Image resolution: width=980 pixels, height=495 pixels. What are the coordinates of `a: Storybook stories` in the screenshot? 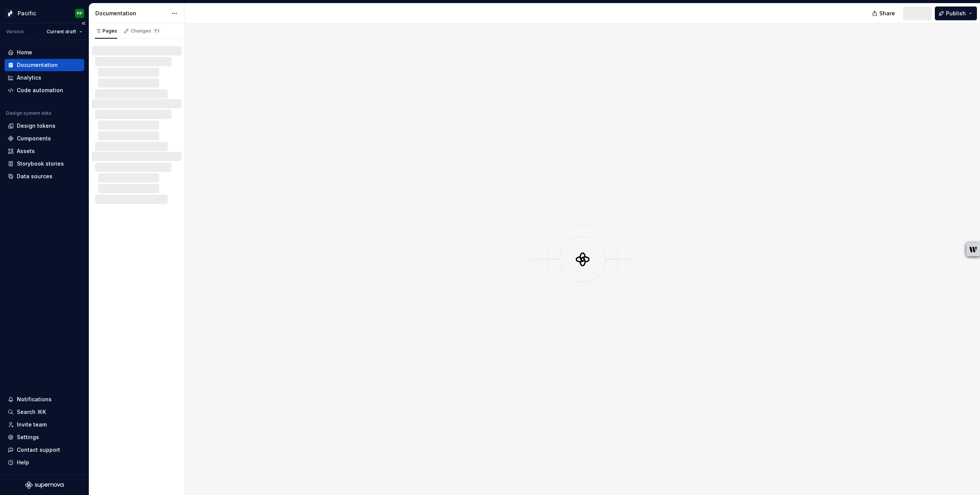 It's located at (45, 164).